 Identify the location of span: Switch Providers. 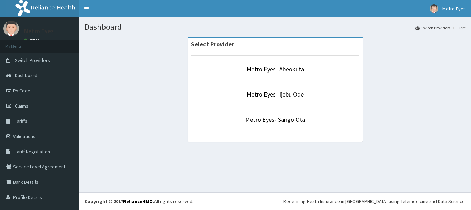
(32, 60).